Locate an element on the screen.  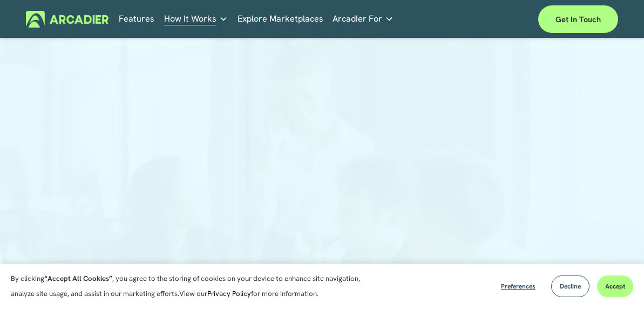
button: Preferences is located at coordinates (518, 286).